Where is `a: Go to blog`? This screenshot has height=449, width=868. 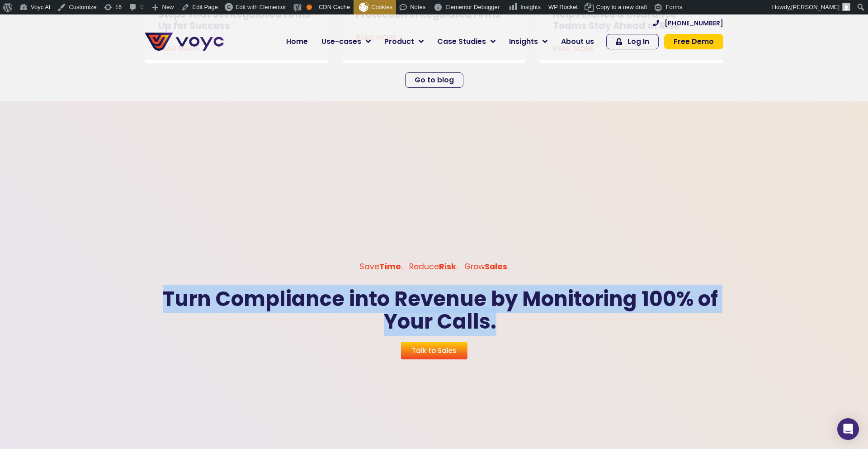
a: Go to blog is located at coordinates (434, 80).